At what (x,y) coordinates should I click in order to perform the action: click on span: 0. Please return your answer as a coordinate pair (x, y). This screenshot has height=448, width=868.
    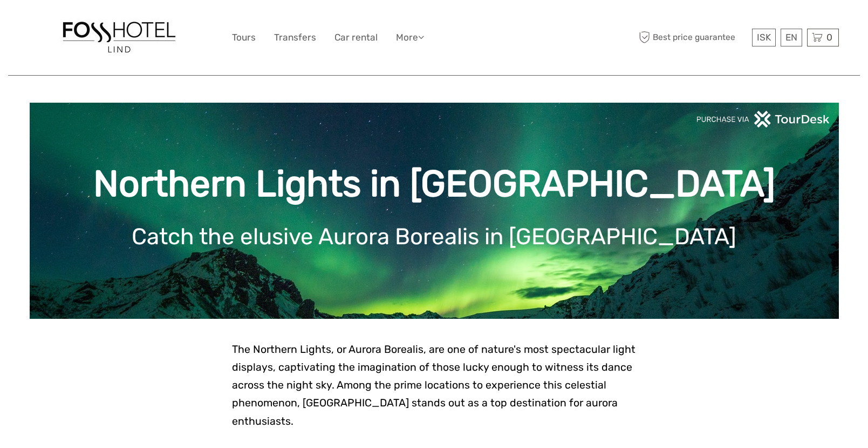
    Looking at the image, I should click on (829, 37).